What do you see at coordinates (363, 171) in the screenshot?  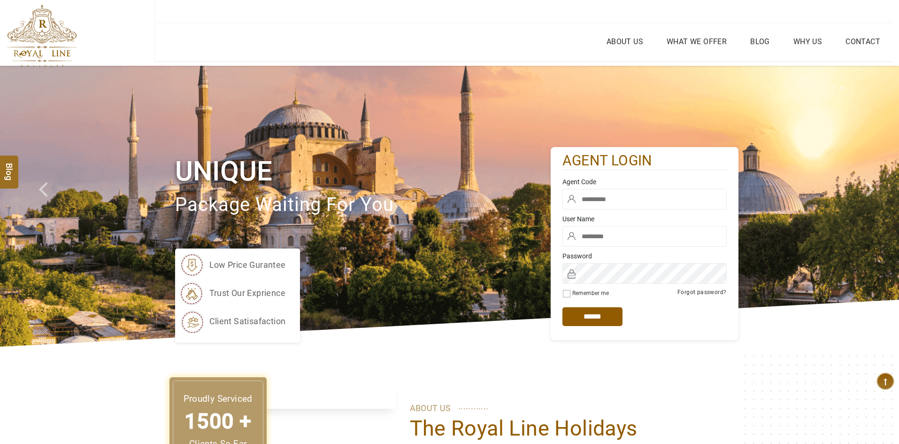 I see `h1: Unique` at bounding box center [363, 171].